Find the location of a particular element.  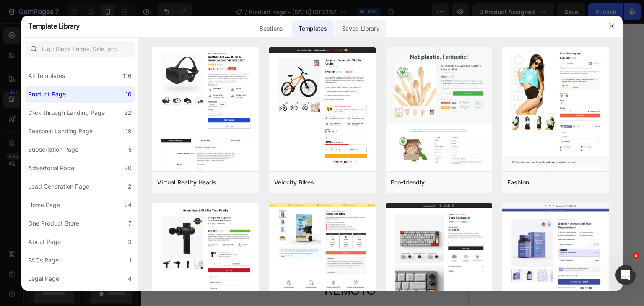

div: 1 is located at coordinates (130, 260).